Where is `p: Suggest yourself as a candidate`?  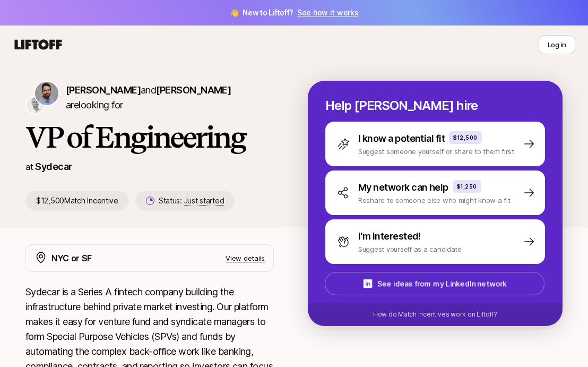 p: Suggest yourself as a candidate is located at coordinates (410, 249).